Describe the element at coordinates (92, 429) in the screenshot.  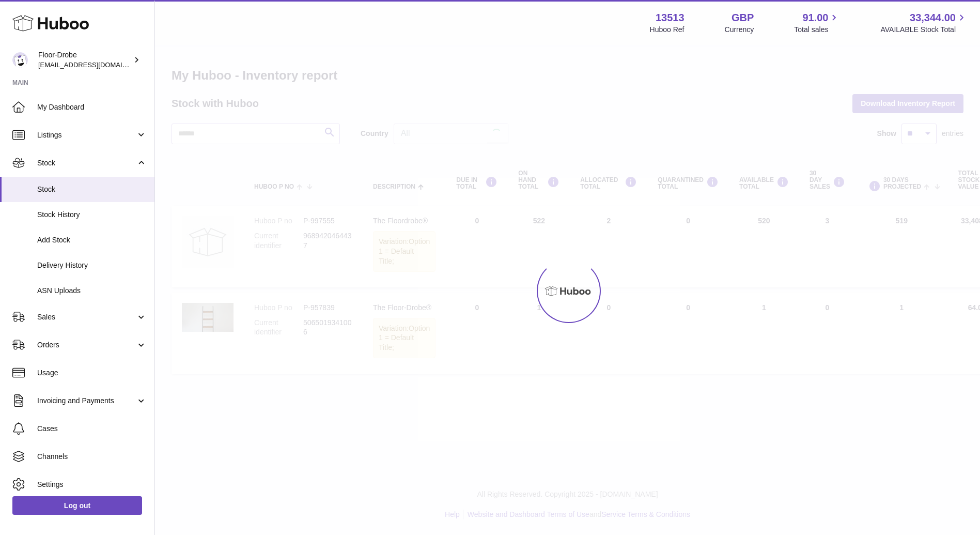
I see `span: Cases` at that location.